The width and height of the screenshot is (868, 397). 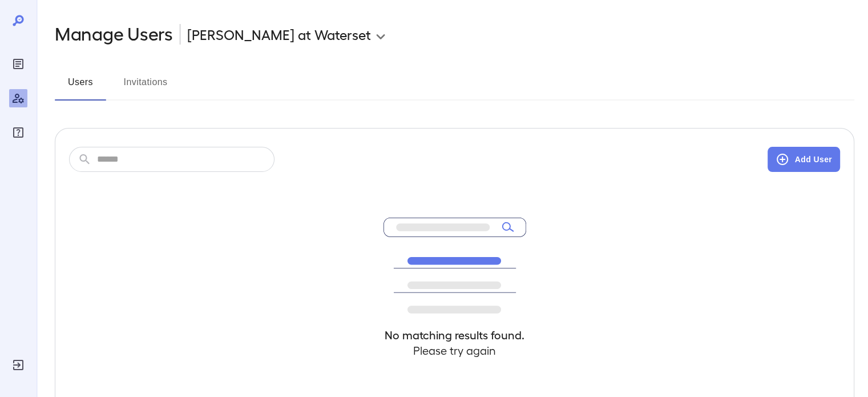 What do you see at coordinates (18, 133) in the screenshot?
I see `div: FAQ` at bounding box center [18, 133].